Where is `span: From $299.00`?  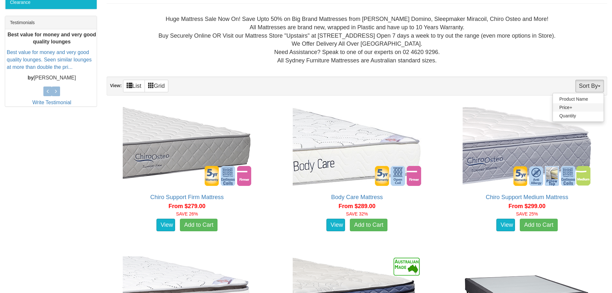
span: From $299.00 is located at coordinates (527, 206).